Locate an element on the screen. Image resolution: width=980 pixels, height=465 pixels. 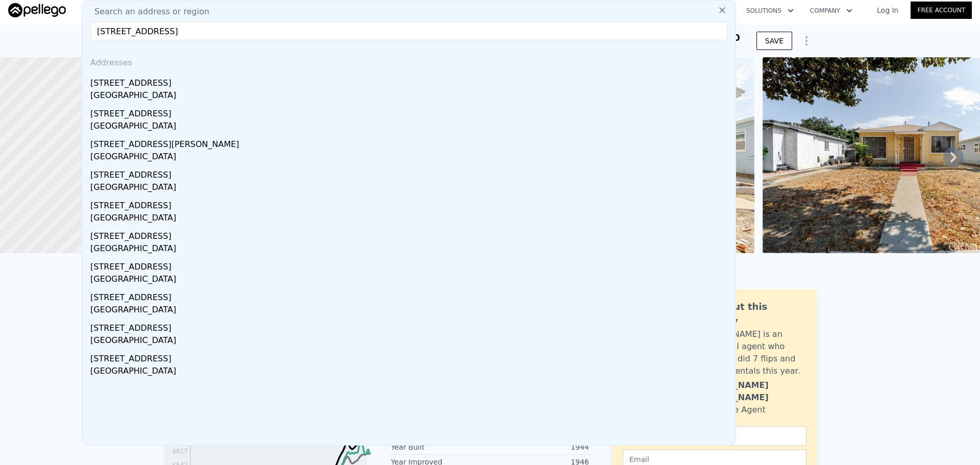
tspan: $617 is located at coordinates (180, 451).